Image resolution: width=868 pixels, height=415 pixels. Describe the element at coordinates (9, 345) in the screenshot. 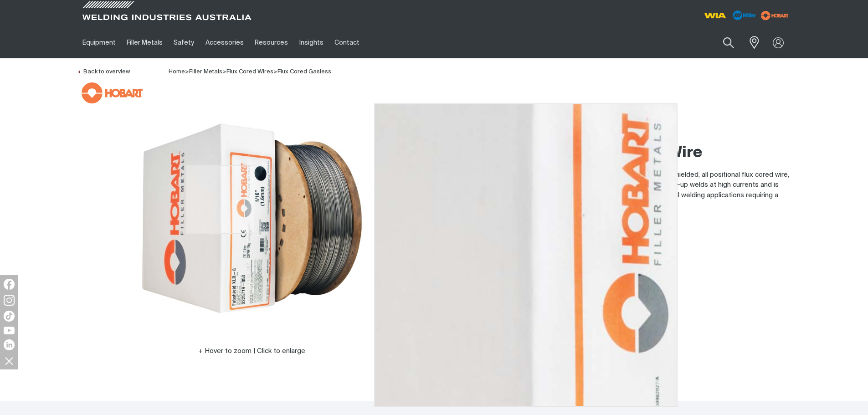

I see `img: LinkedIn` at that location.